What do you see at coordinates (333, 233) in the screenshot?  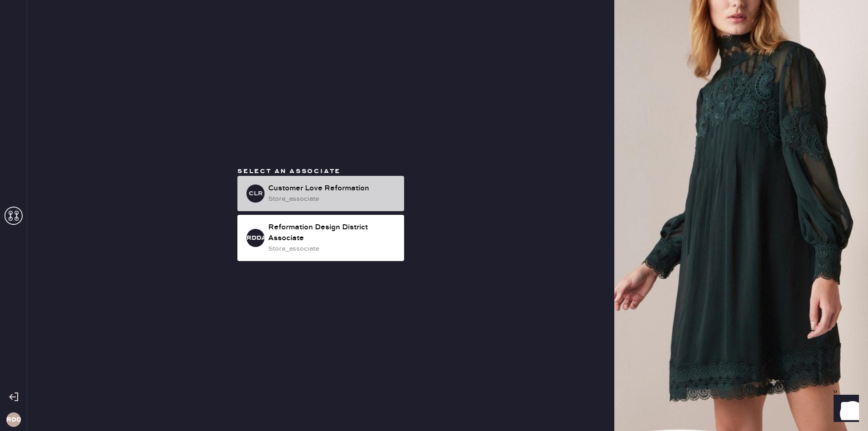 I see `div: Reformation Design District Associate` at bounding box center [333, 233].